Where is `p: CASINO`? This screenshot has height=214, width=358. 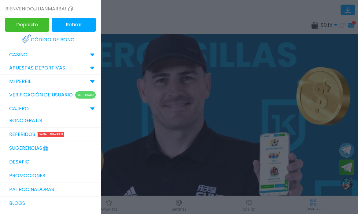 p: CASINO is located at coordinates (18, 55).